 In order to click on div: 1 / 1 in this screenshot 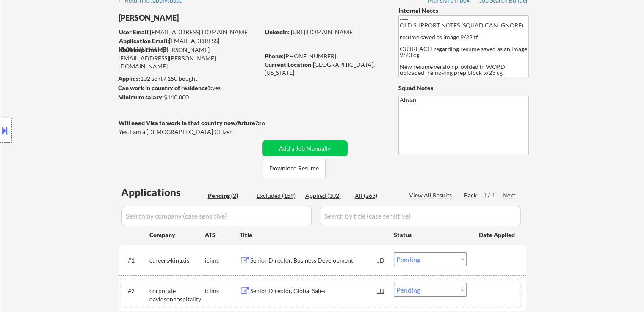, I will do `click(493, 196)`.